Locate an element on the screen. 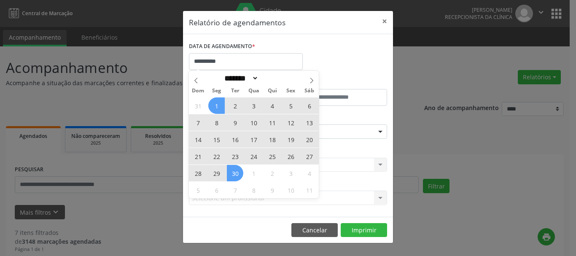  span: Dom is located at coordinates (198, 91).